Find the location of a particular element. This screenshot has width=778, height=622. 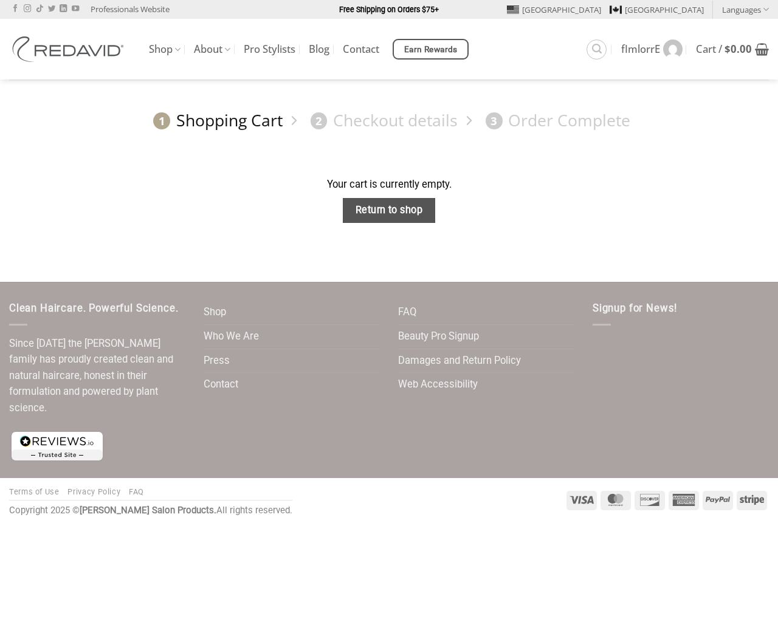

a: Follow on Twitter is located at coordinates (52, 9).